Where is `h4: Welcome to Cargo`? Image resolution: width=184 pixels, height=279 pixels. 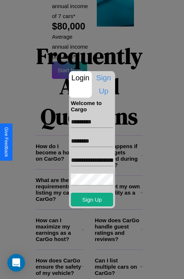 h4: Welcome to Cargo is located at coordinates (92, 106).